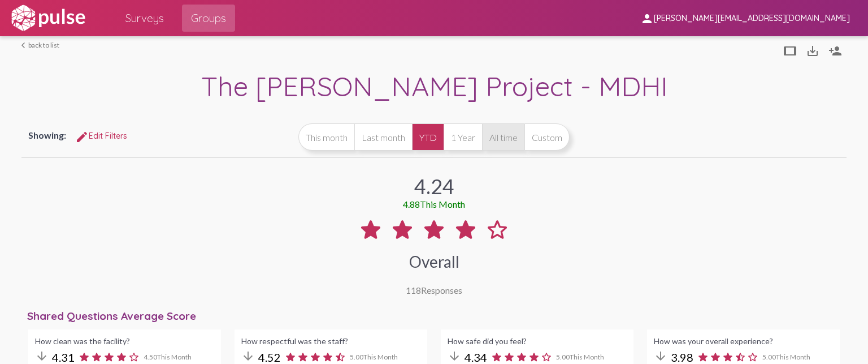 This screenshot has height=364, width=868. What do you see at coordinates (434, 262) in the screenshot?
I see `div: Overall` at bounding box center [434, 262].